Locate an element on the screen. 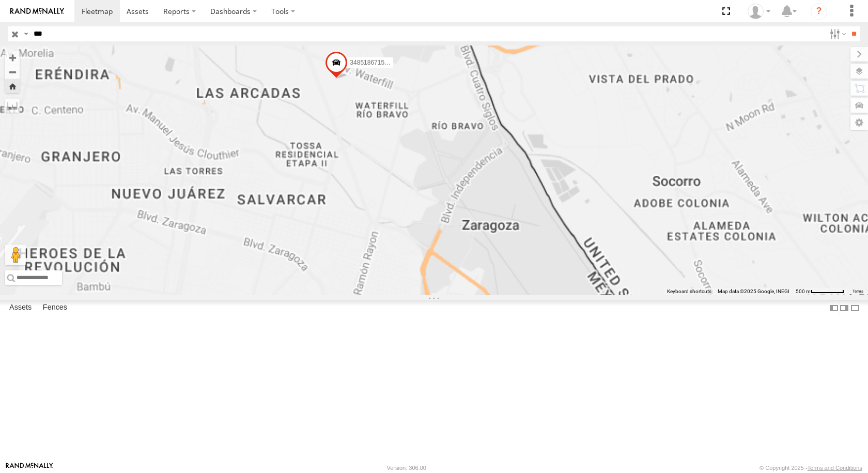 This screenshot has width=868, height=473. div: © Copyright 2025 - is located at coordinates (811, 468).